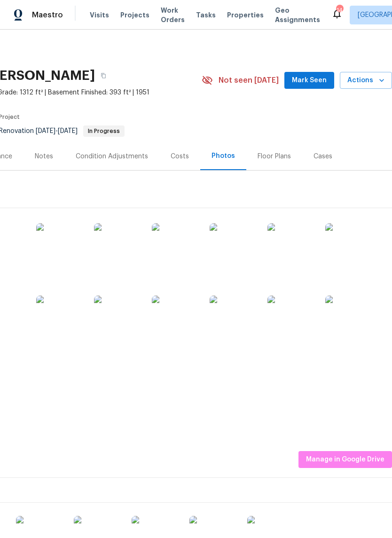 The height and width of the screenshot is (538, 392). What do you see at coordinates (274, 156) in the screenshot?
I see `div: Floor Plans` at bounding box center [274, 156].